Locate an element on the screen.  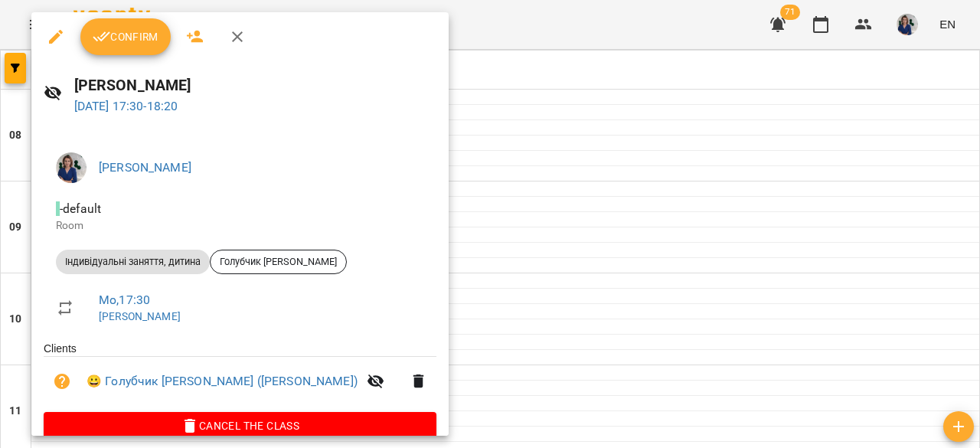
span: Confirm is located at coordinates (126, 37).